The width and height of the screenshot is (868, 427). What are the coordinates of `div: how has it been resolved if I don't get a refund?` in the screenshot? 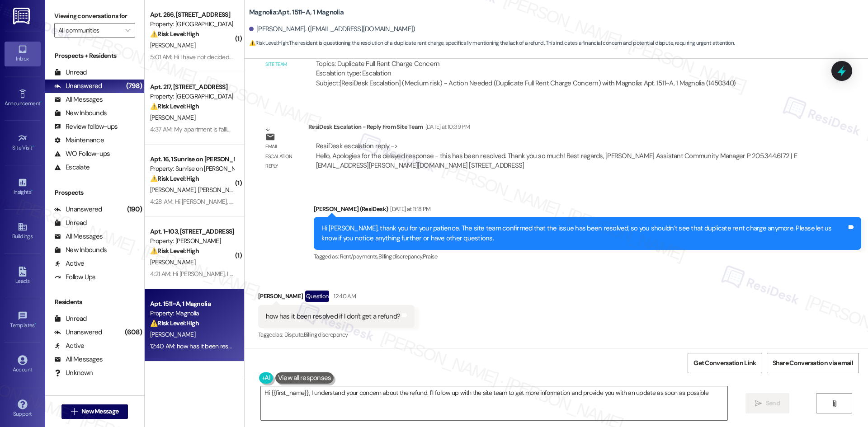 It's located at (333, 317).